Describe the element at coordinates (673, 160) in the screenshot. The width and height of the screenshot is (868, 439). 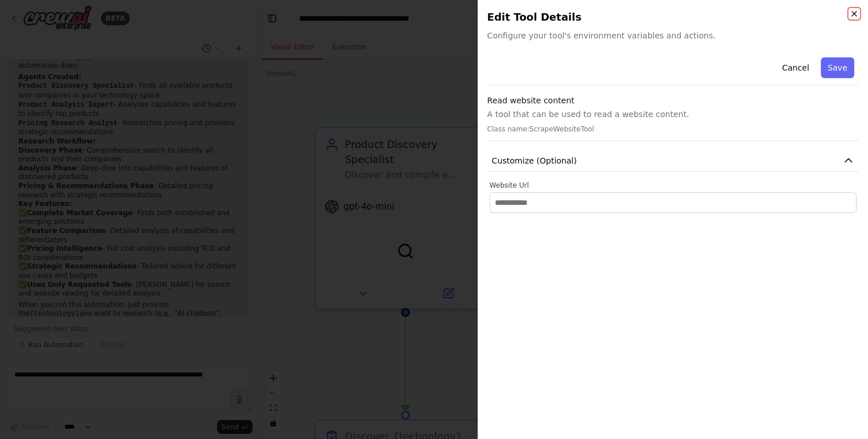
I see `button: Customize (Optional)` at that location.